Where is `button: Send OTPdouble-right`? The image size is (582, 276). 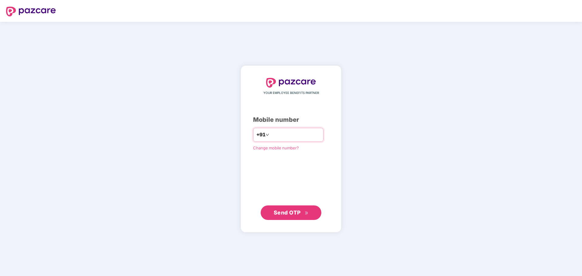 button: Send OTPdouble-right is located at coordinates (291, 213).